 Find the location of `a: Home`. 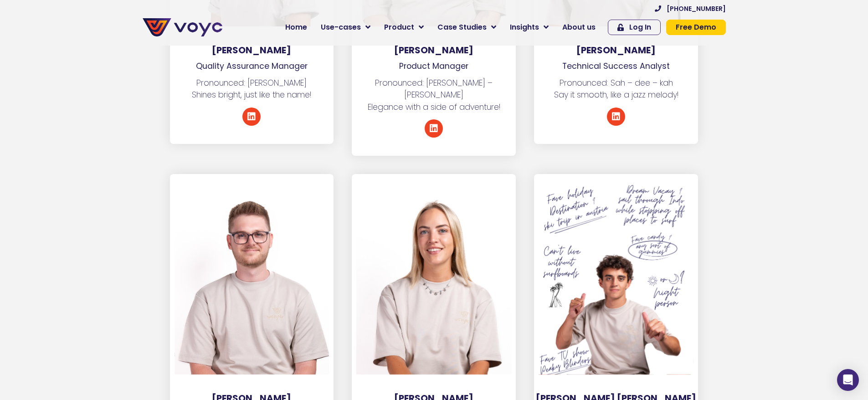

a: Home is located at coordinates (296, 28).